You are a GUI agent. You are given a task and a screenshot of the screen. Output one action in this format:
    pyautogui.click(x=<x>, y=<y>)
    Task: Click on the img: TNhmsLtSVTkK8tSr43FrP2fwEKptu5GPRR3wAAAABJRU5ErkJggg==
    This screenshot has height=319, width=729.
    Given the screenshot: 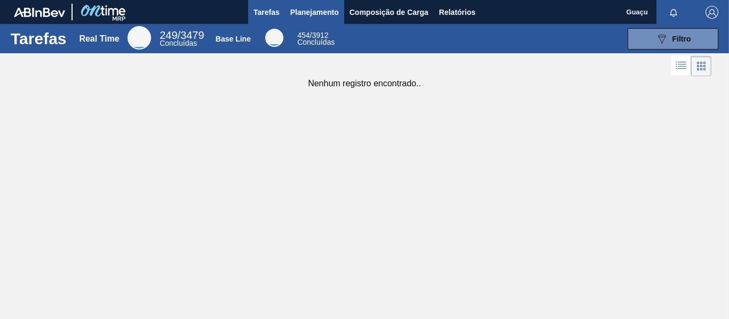 What is the action you would take?
    pyautogui.click(x=39, y=12)
    